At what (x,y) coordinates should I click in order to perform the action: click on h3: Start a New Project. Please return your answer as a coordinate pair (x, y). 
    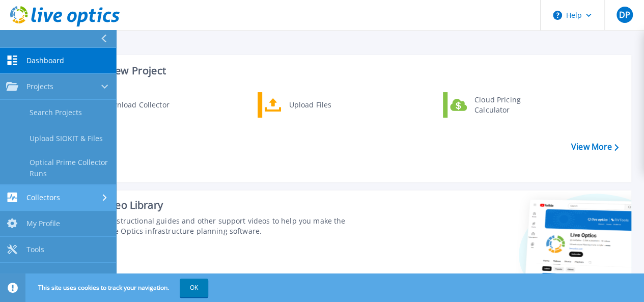
    Looking at the image, I should click on (345, 71).